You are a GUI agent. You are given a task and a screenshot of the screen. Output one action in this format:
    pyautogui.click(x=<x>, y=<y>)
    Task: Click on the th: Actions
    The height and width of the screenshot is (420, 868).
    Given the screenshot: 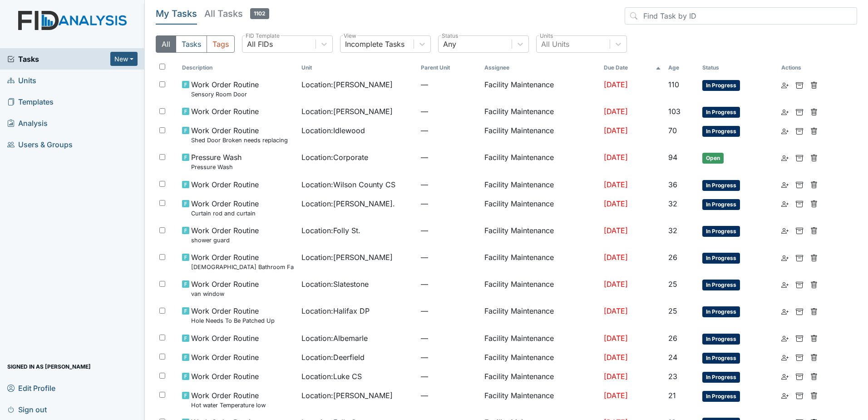 What is the action you would take?
    pyautogui.click(x=800, y=68)
    